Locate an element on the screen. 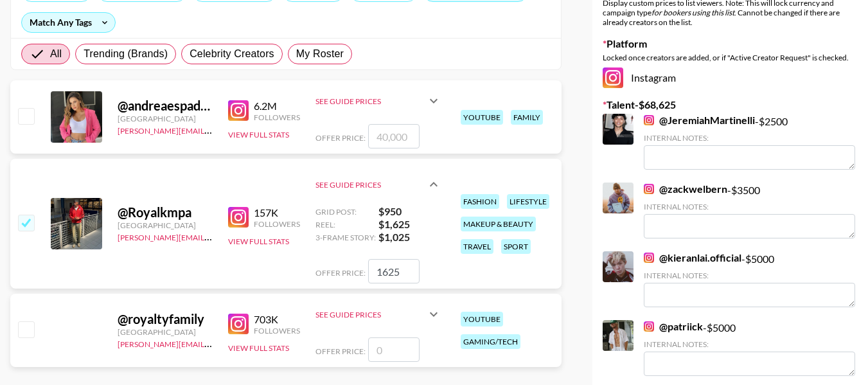  div: 6.2M is located at coordinates (277, 106).